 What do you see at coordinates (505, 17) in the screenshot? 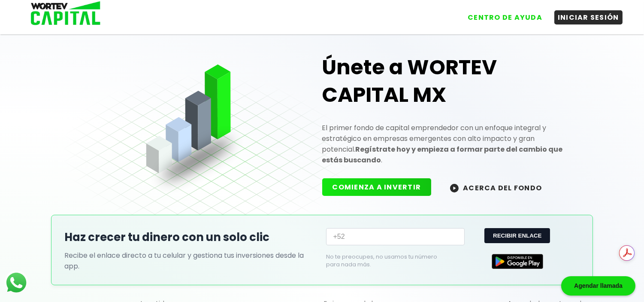
I see `button: CENTRO DE AYUDA` at bounding box center [505, 17].